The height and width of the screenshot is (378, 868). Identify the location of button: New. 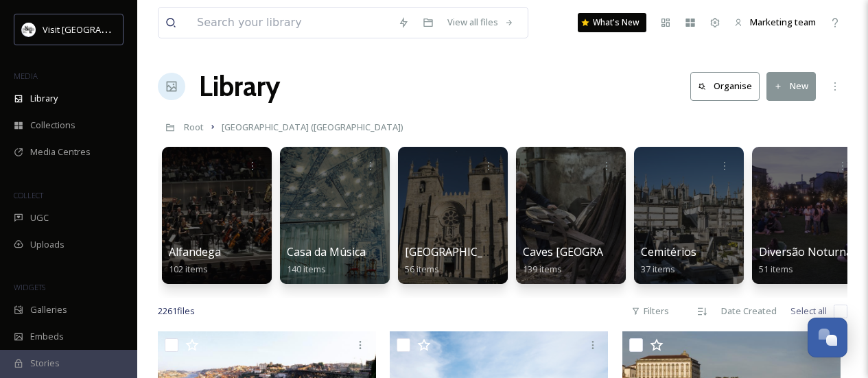
(791, 86).